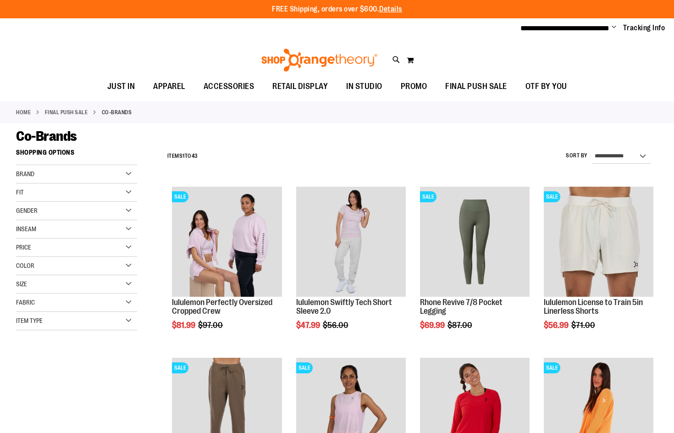  Describe the element at coordinates (227, 242) in the screenshot. I see `a: lululemon Perfectly Oversized Cropped CrewSALE` at that location.